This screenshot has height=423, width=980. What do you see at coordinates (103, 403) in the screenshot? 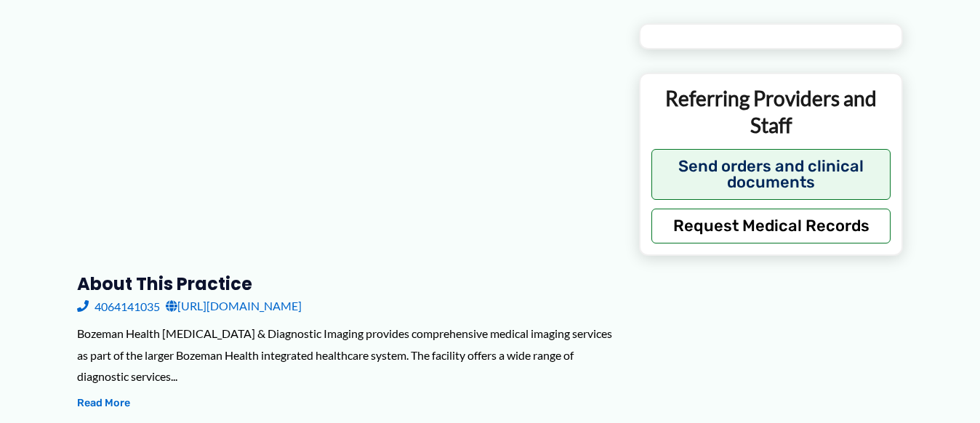
I see `button: Read More` at bounding box center [103, 403].